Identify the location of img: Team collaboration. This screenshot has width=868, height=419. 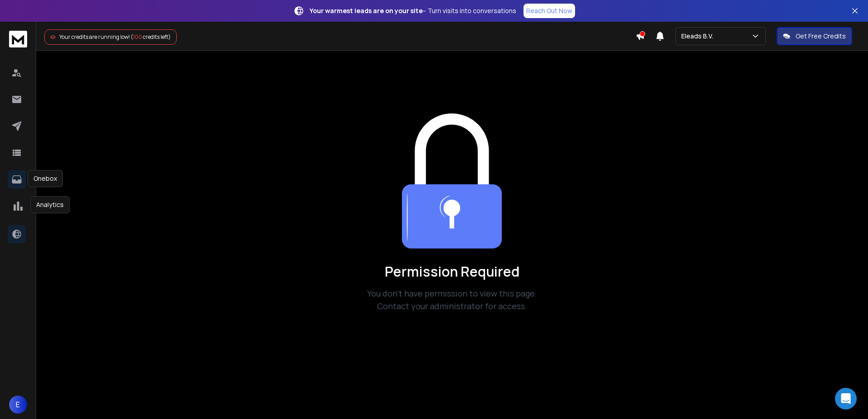
(452, 181).